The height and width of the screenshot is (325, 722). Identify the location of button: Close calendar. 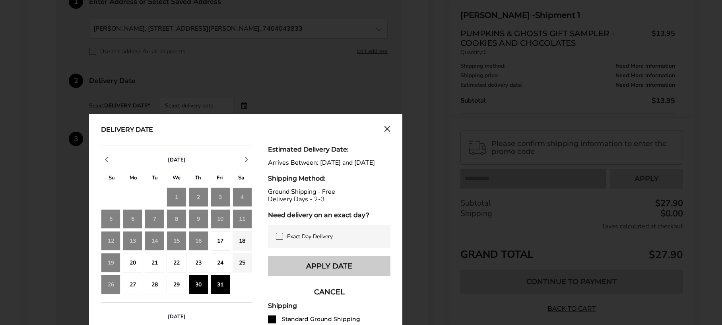
(387, 130).